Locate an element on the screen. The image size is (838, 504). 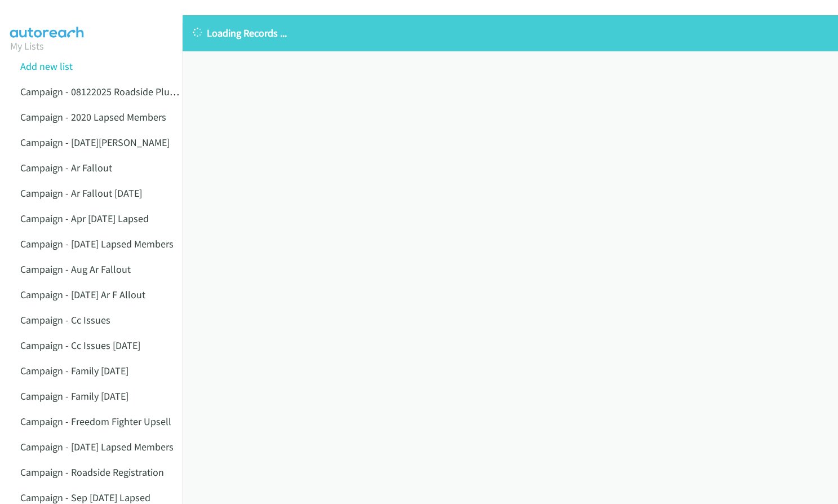
a: My Lists is located at coordinates (27, 45).